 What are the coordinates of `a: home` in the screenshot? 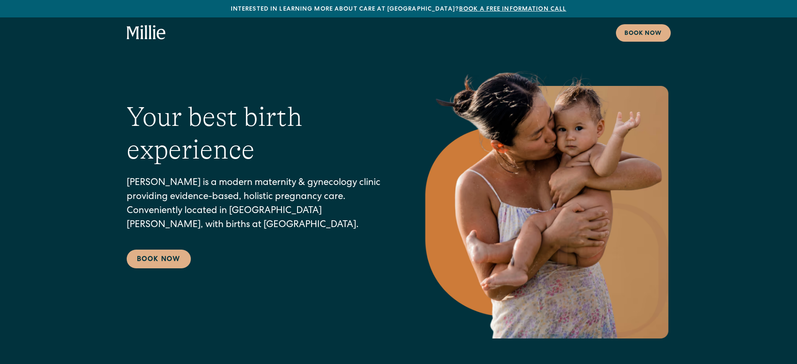 It's located at (146, 33).